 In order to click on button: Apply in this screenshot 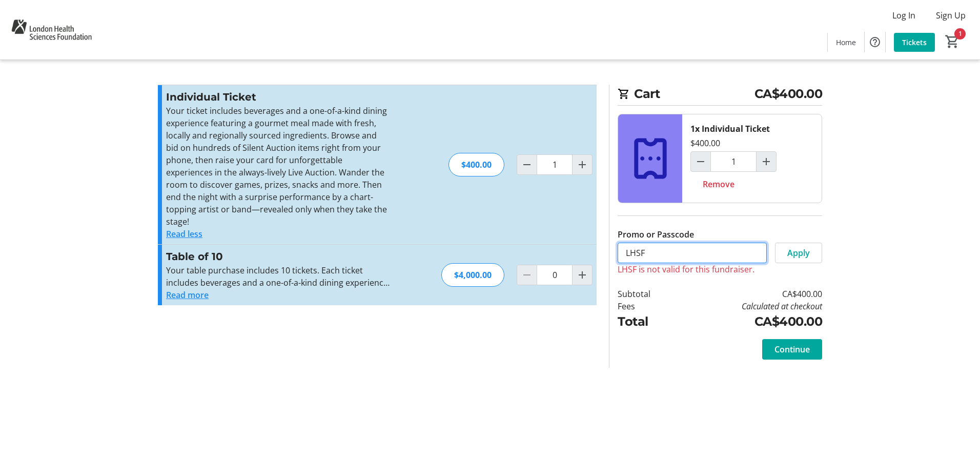, I will do `click(799, 253)`.